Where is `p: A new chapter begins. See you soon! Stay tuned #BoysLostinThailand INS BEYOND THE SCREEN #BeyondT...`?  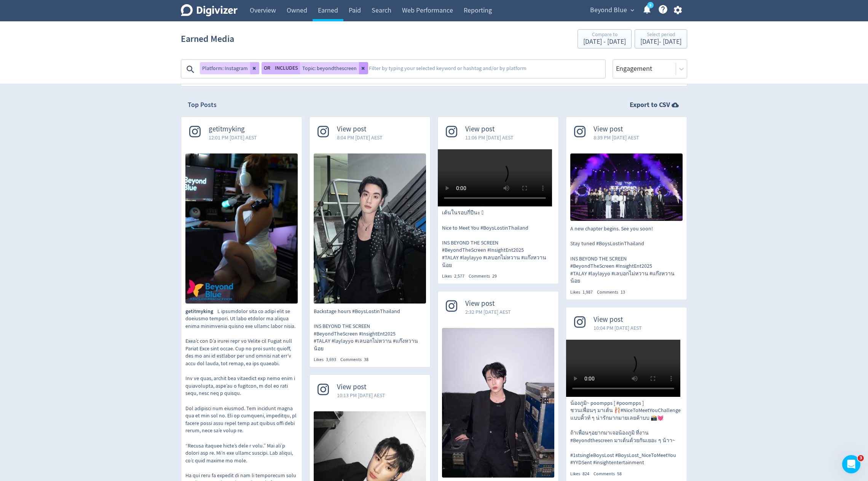
p: A new chapter begins. See you soon! Stay tuned #BoysLostinThailand INS BEYOND THE SCREEN #BeyondT... is located at coordinates (627, 255).